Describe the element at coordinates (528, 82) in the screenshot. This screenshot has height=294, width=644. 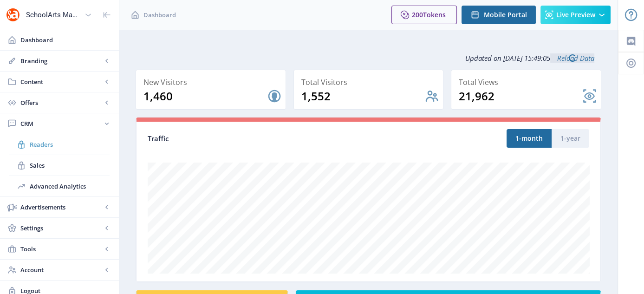
I see `div: Total Views` at that location.